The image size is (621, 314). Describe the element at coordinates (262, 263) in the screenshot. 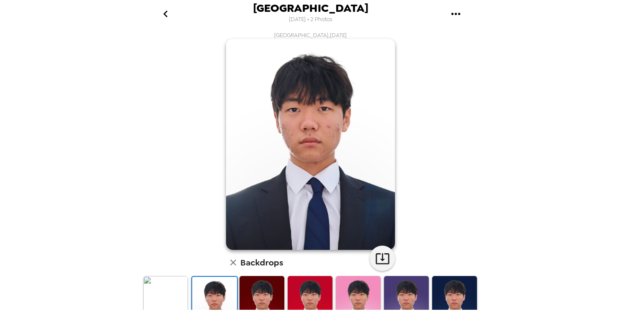

I see `h6: Backdrops` at that location.